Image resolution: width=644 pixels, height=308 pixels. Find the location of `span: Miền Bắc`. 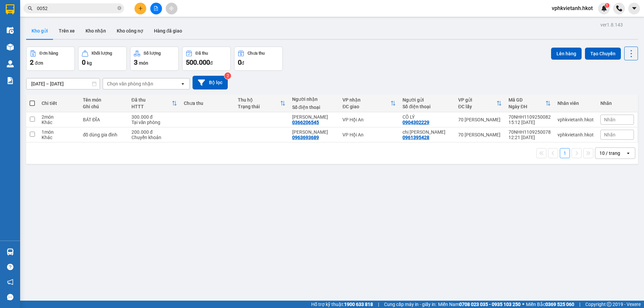

span: Miền Bắc is located at coordinates (550, 305).